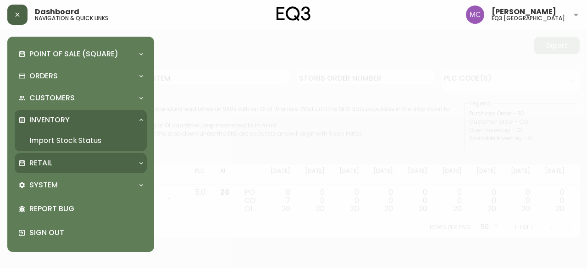 The width and height of the screenshot is (587, 268). Describe the element at coordinates (81, 98) in the screenshot. I see `div: Customers` at that location.